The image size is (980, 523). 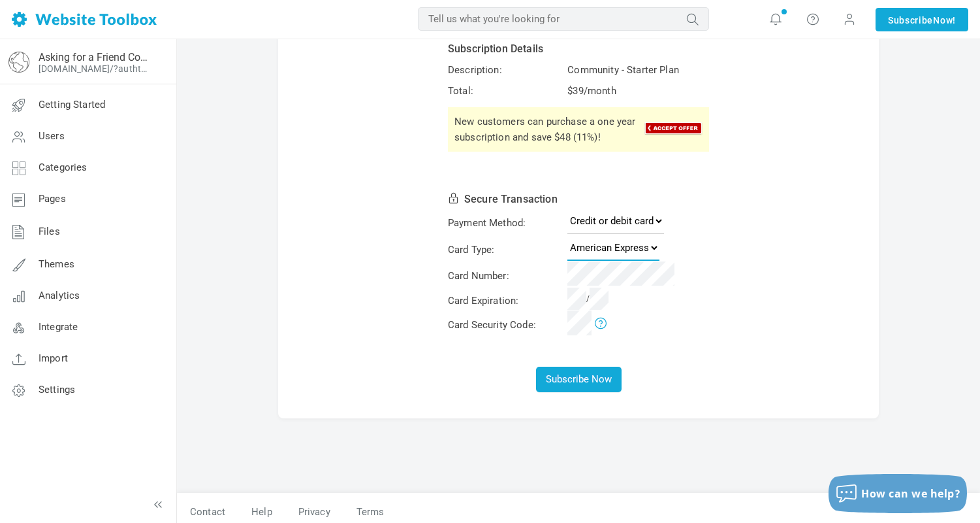 I want to click on td: Community - Starter Plan, so click(x=638, y=70).